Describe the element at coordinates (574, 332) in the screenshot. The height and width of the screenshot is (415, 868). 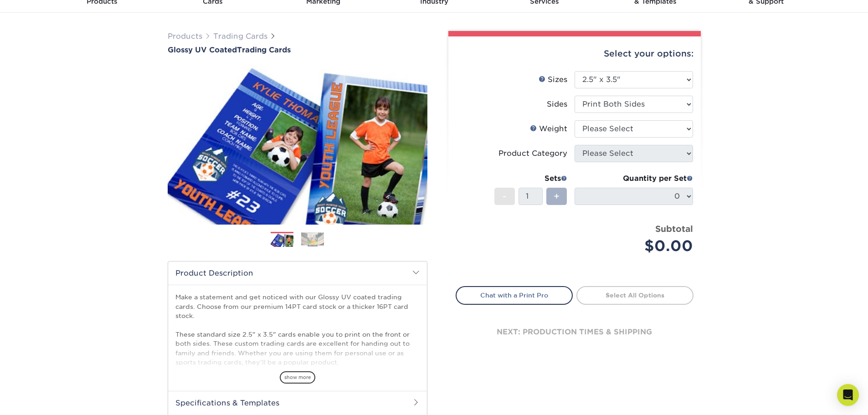
I see `div: next: production times & shipping` at that location.